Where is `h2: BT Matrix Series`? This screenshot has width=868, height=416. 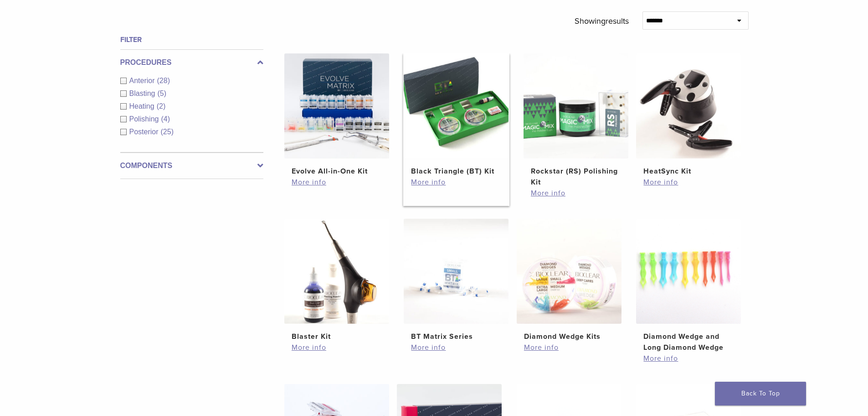 h2: BT Matrix Series is located at coordinates (456, 336).